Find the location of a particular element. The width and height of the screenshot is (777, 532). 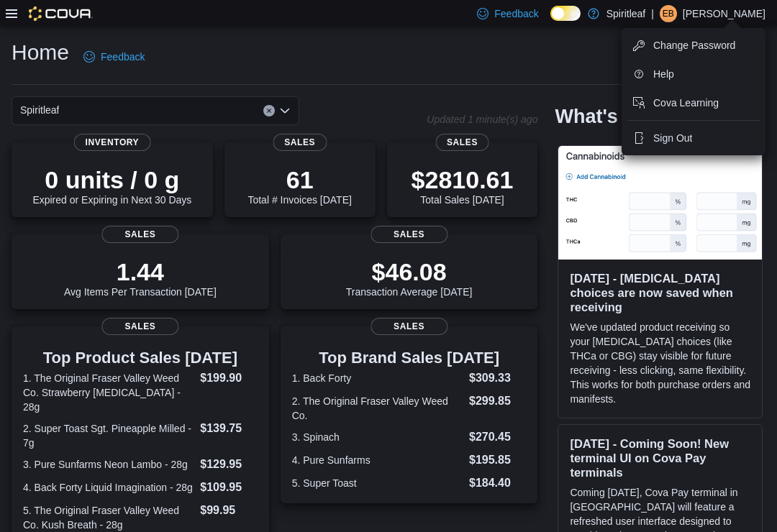

dt: 5. Super Toast is located at coordinates (378, 483).